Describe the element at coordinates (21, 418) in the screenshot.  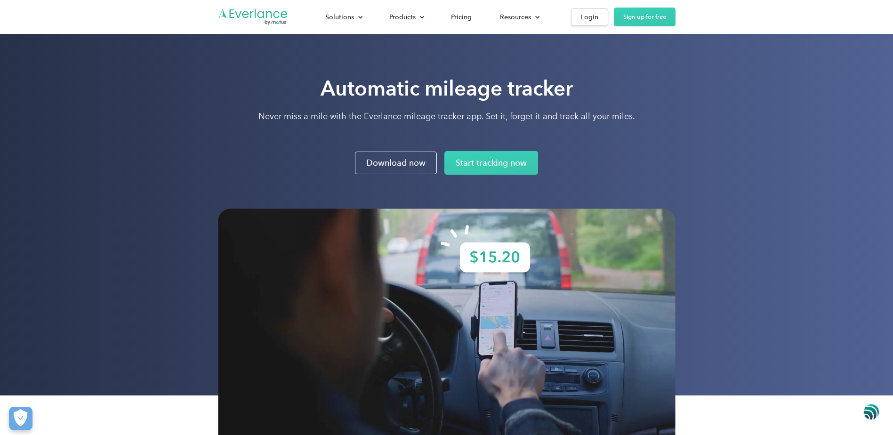
I see `button: Cookies Settings` at that location.